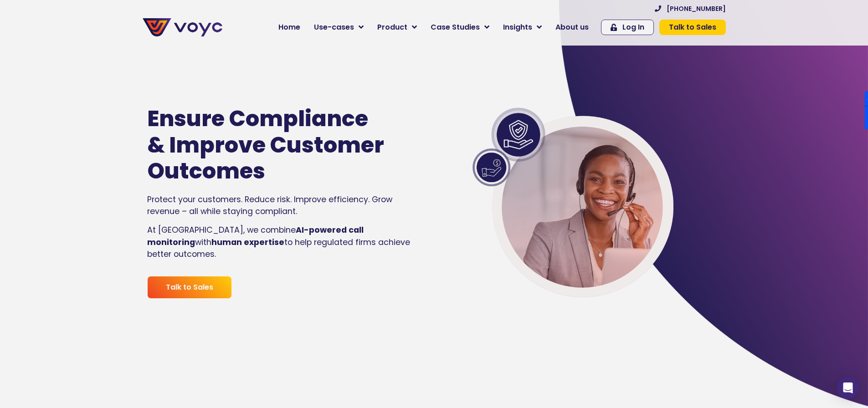 Image resolution: width=868 pixels, height=408 pixels. What do you see at coordinates (334, 27) in the screenshot?
I see `span: Use-cases` at bounding box center [334, 27].